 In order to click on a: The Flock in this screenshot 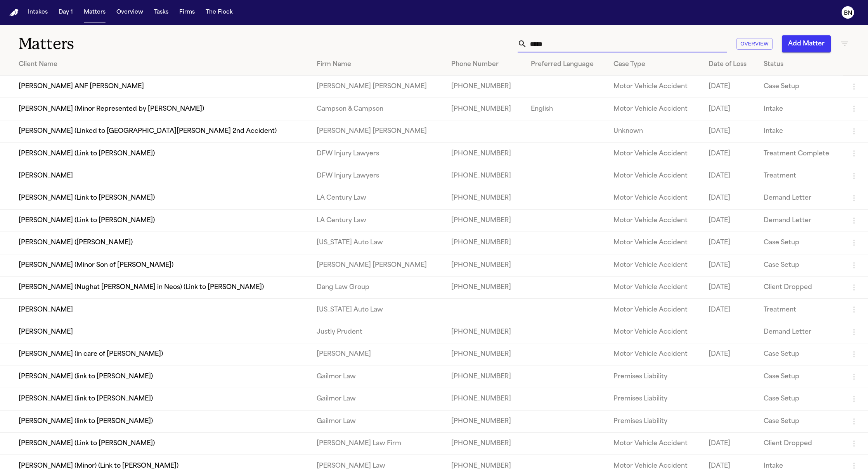, I will do `click(219, 12)`.